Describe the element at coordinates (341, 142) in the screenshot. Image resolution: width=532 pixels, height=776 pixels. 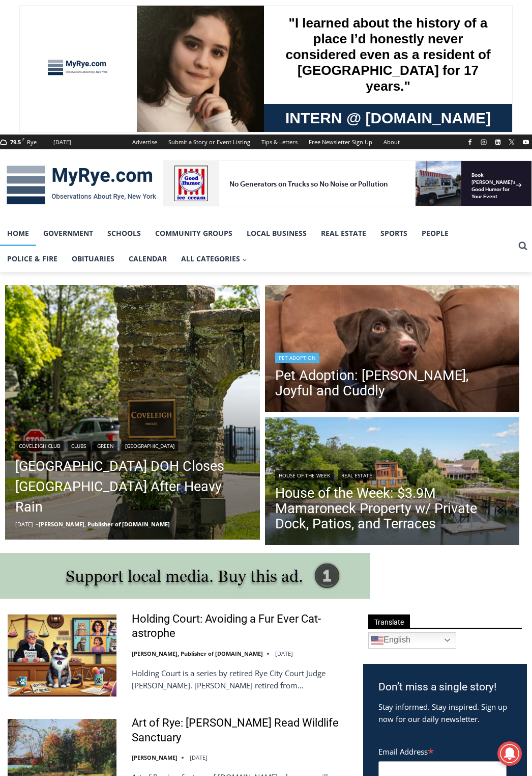
I see `a: Free Newsletter Sign Up` at that location.